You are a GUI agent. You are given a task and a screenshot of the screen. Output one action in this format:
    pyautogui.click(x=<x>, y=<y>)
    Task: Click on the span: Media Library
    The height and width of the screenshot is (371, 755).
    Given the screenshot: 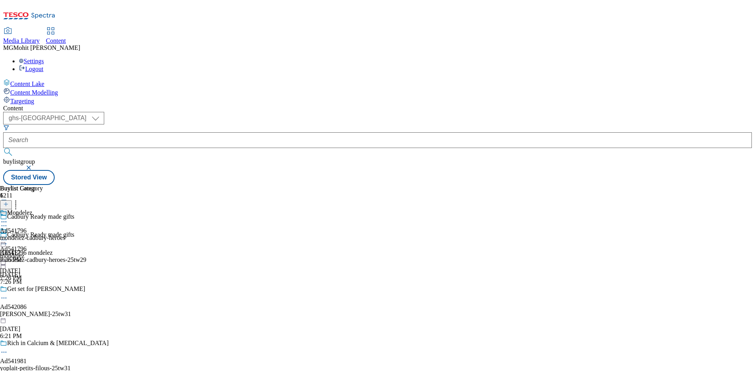 What is the action you would take?
    pyautogui.click(x=21, y=40)
    